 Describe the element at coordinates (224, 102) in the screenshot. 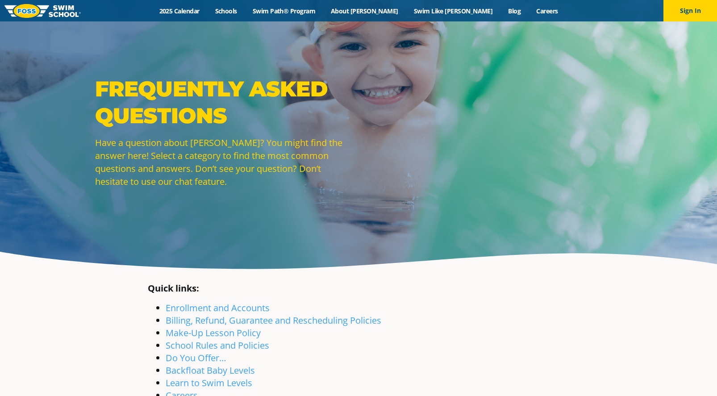

I see `p: Frequently Asked Questions` at that location.